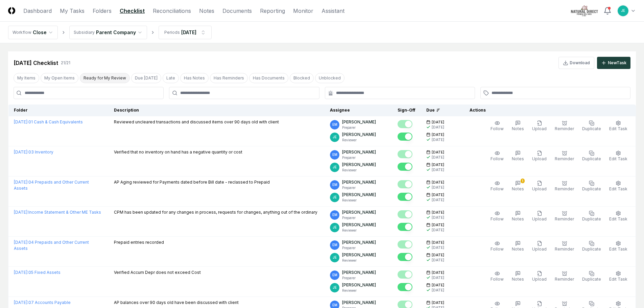 The image size is (644, 308). I want to click on div: 1, so click(523, 181).